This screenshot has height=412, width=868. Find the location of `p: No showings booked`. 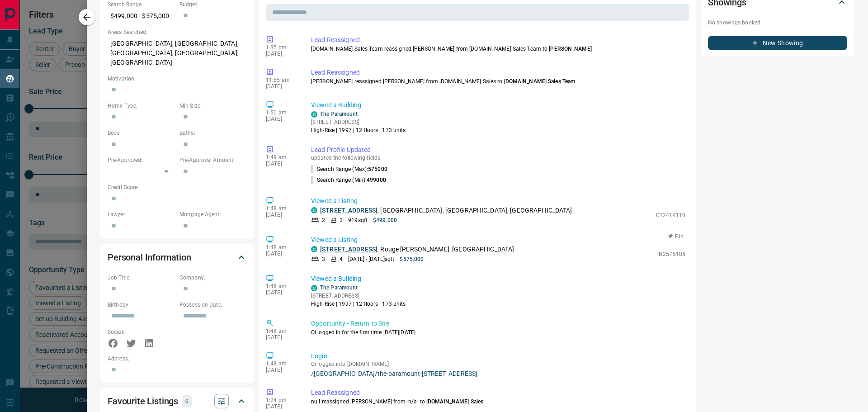

p: No showings booked is located at coordinates (778, 23).